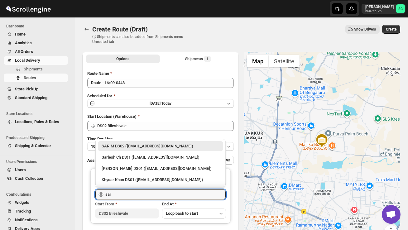 The image size is (408, 230). What do you see at coordinates (38, 26) in the screenshot?
I see `span: Dashboard` at bounding box center [38, 26].